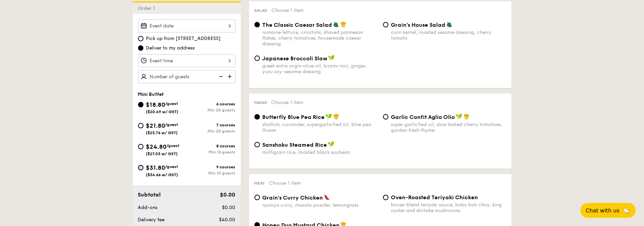 This screenshot has height=226, width=644. What do you see at coordinates (187, 26) in the screenshot?
I see `input: Event date` at bounding box center [187, 26].